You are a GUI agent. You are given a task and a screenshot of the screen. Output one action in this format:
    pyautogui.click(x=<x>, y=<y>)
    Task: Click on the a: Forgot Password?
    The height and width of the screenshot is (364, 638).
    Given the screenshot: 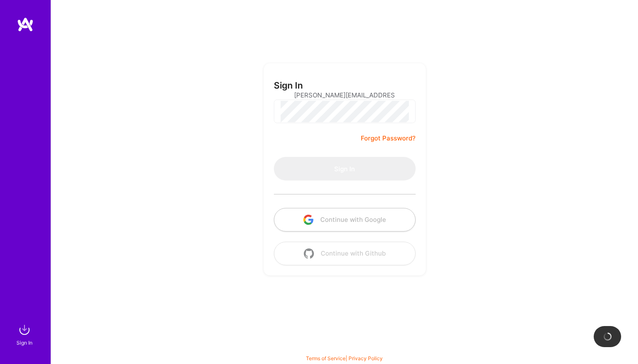 What is the action you would take?
    pyautogui.click(x=388, y=138)
    